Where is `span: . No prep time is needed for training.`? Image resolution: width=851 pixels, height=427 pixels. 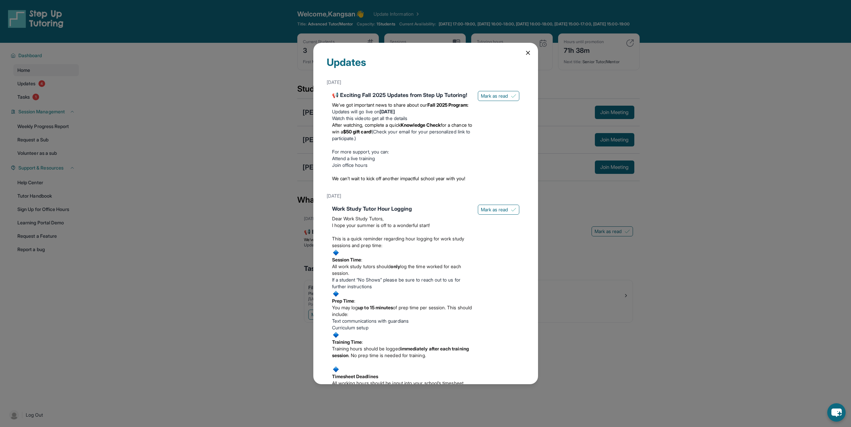 span: . No prep time is needed for training. is located at coordinates (387, 355).